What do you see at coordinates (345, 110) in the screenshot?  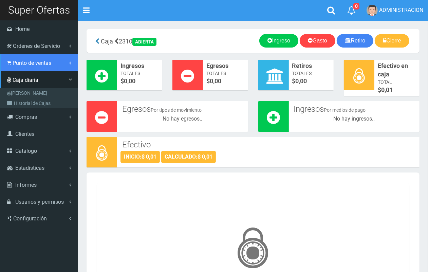 I see `small: Por medios de pago` at bounding box center [345, 110].